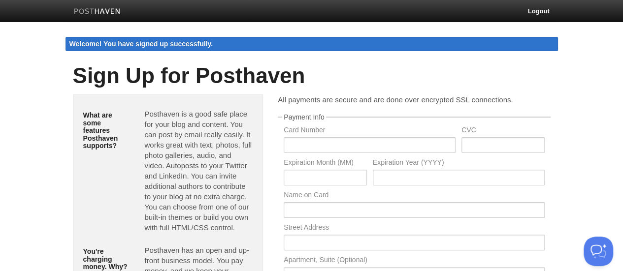 Image resolution: width=623 pixels, height=271 pixels. Describe the element at coordinates (106, 130) in the screenshot. I see `h5: What are some features Posthaven supports?` at that location.